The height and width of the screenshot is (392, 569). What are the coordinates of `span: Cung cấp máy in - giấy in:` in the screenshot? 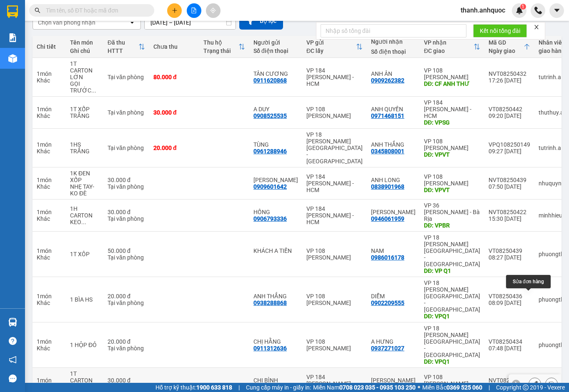 It's located at (278, 387).